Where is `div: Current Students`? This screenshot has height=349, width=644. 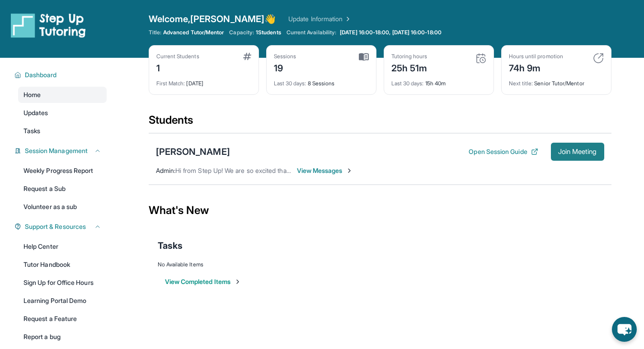
div: Current Students is located at coordinates (177, 56).